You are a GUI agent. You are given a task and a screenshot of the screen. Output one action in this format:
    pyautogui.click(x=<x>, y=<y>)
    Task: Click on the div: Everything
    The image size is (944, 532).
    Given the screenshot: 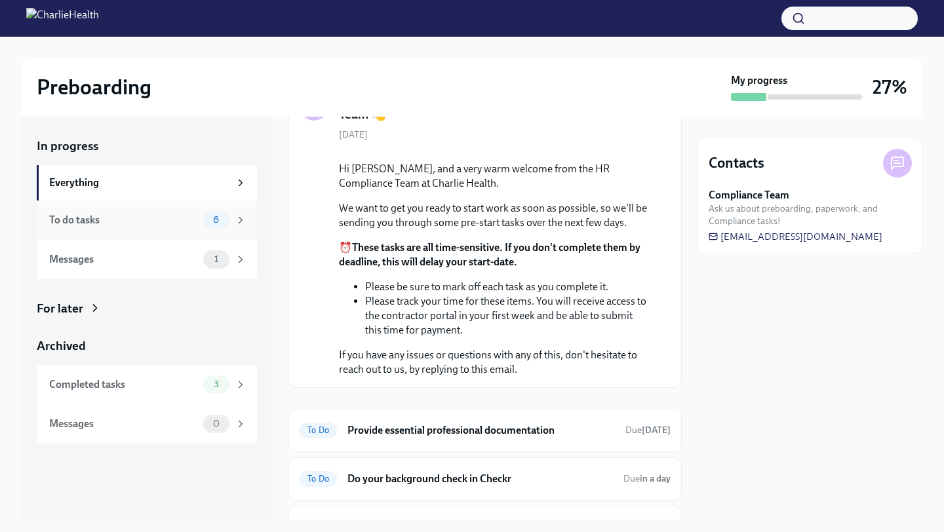 What is the action you would take?
    pyautogui.click(x=139, y=183)
    